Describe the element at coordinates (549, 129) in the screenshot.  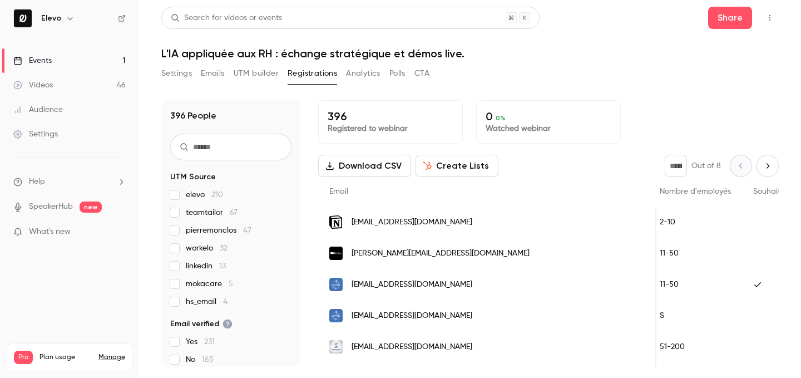
I see `p: Watched webinar` at that location.